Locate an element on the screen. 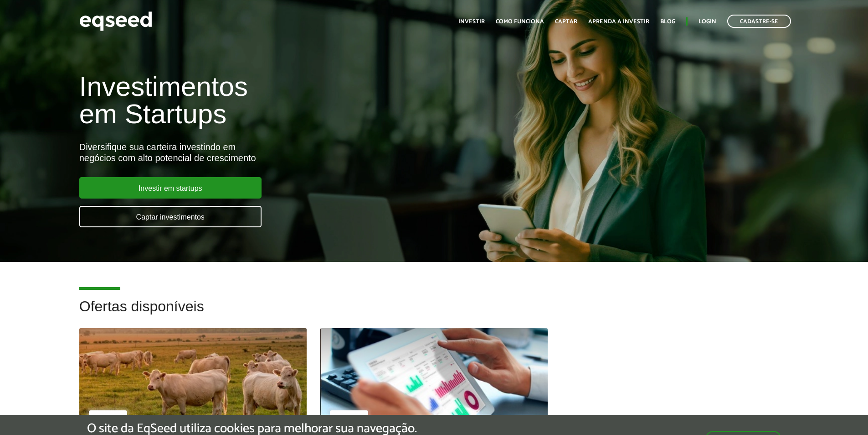  h1: Investimentos em Startups is located at coordinates (289, 100).